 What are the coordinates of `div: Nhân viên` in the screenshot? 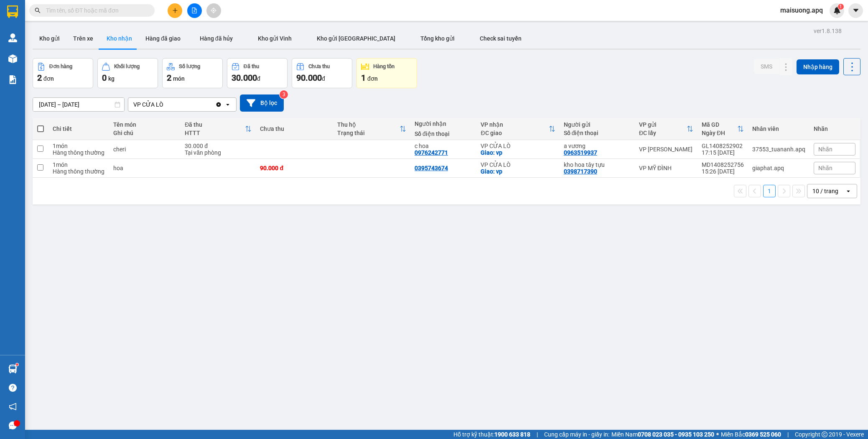 It's located at (779, 129).